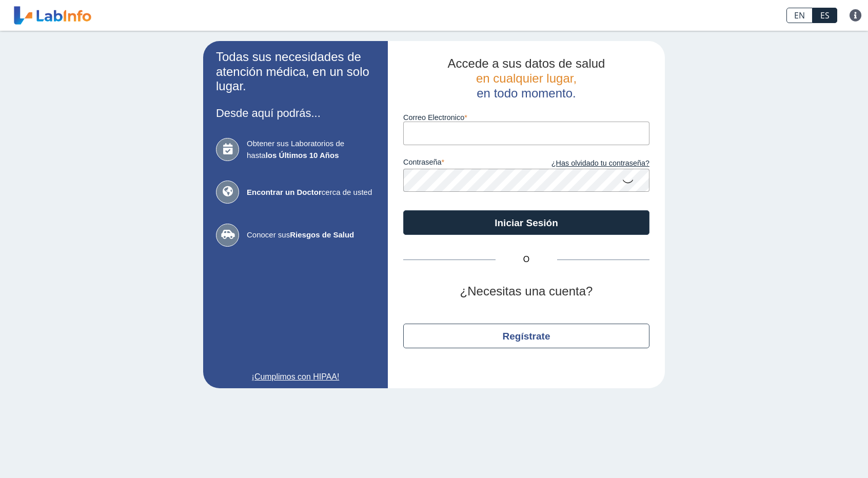 The height and width of the screenshot is (478, 868). I want to click on b: Riesgos de Salud, so click(321, 234).